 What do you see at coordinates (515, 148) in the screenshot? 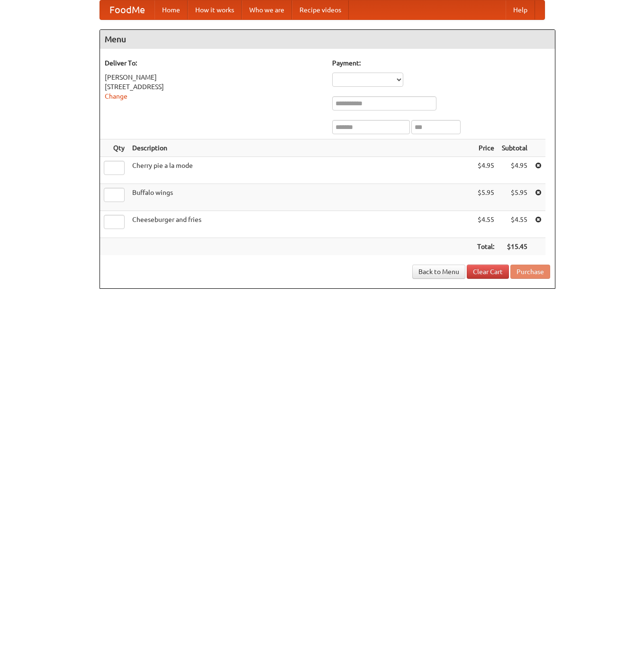
I see `th: Subtotal` at bounding box center [515, 148].